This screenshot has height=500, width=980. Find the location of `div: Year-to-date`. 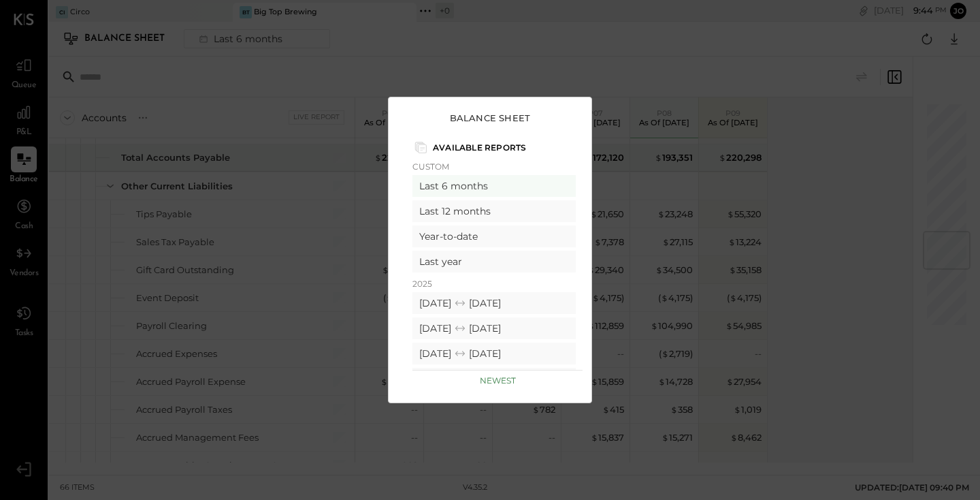

div: Year-to-date is located at coordinates (494, 237).